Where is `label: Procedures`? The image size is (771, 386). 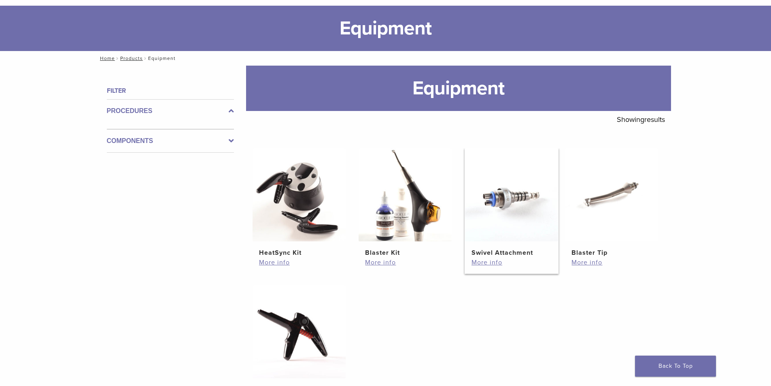 label: Procedures is located at coordinates (170, 111).